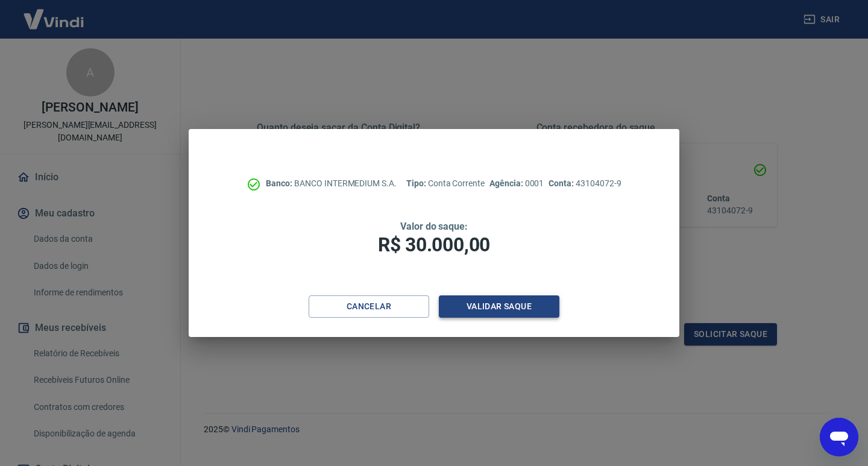 This screenshot has width=868, height=466. Describe the element at coordinates (434, 244) in the screenshot. I see `span: R$ 30.000,00` at that location.